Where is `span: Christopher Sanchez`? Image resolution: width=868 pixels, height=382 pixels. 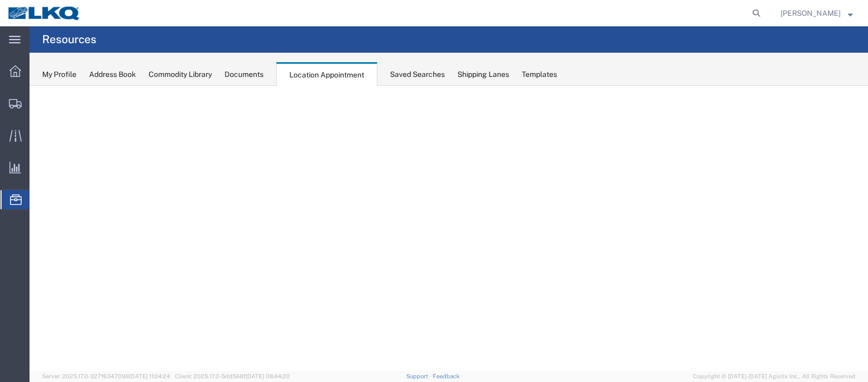 span: Christopher Sanchez is located at coordinates (811, 13).